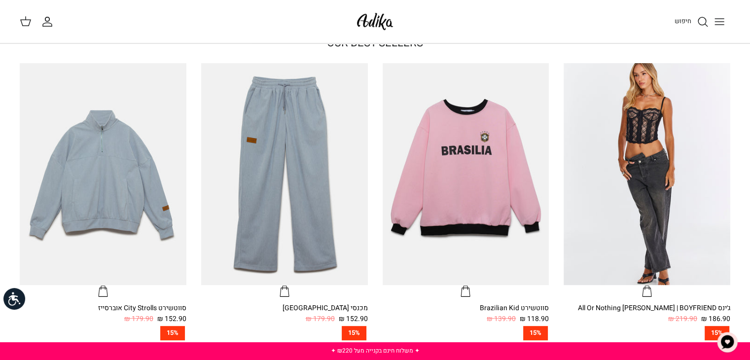 The height and width of the screenshot is (360, 750). I want to click on a: סווטשירט City Strolls אוברסייז 152.90 ₪ 179.90 ₪, so click(103, 313).